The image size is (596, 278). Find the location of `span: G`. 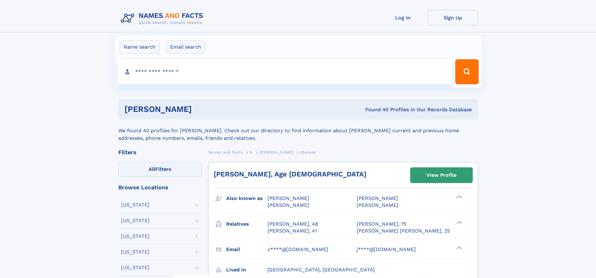

span: G is located at coordinates (251, 152).